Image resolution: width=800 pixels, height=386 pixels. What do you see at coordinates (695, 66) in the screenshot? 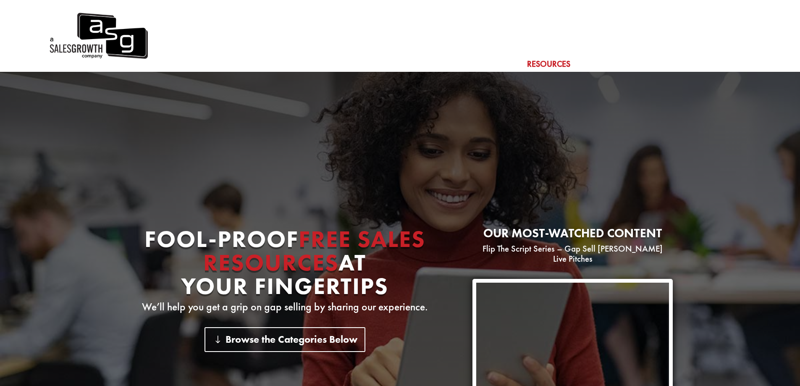
I see `a: About Us` at bounding box center [695, 66].